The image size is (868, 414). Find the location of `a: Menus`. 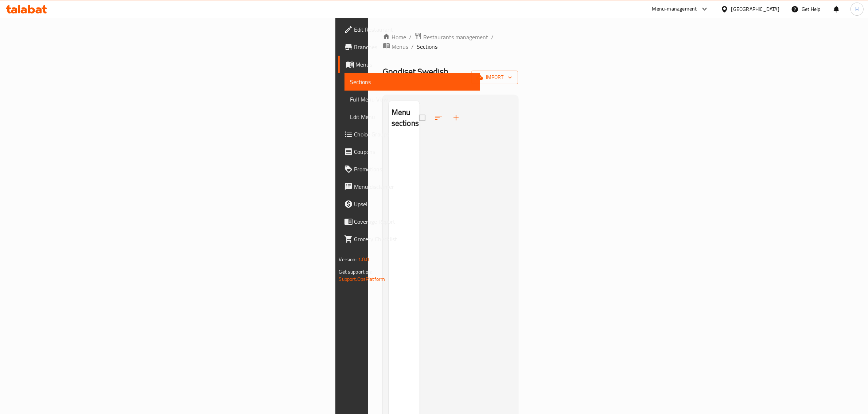

a: Menus is located at coordinates (409, 64).